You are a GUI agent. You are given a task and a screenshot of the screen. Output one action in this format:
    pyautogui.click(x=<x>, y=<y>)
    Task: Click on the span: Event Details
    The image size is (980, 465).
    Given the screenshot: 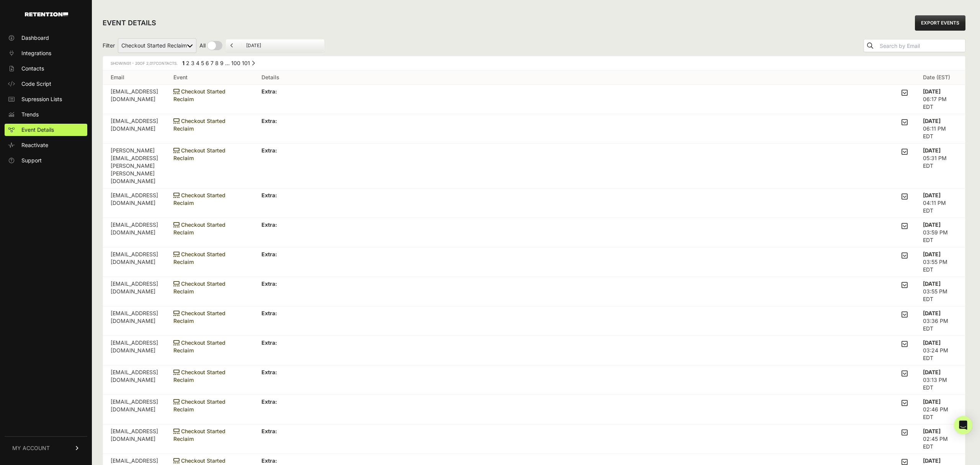 What is the action you would take?
    pyautogui.click(x=37, y=130)
    